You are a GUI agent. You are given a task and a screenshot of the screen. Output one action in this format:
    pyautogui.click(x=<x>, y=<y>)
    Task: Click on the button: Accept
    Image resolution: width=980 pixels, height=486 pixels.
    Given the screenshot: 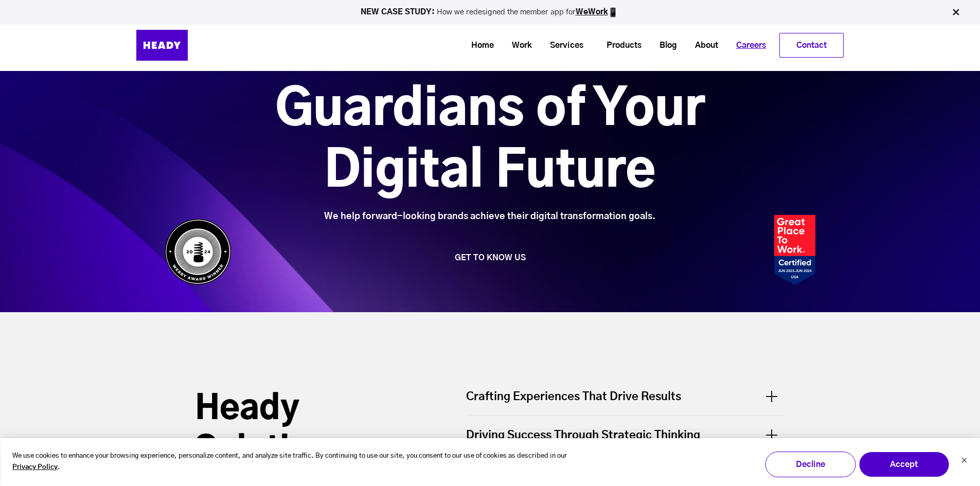 What is the action you would take?
    pyautogui.click(x=904, y=464)
    